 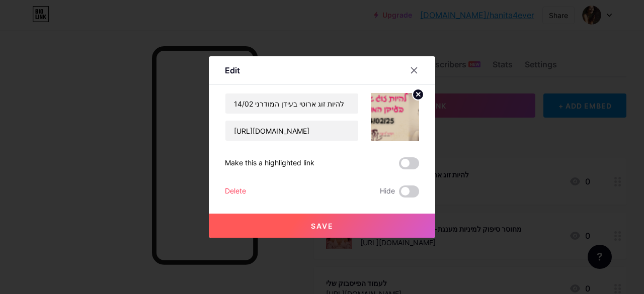 I want to click on div: Make this a highlighted link, so click(x=270, y=163).